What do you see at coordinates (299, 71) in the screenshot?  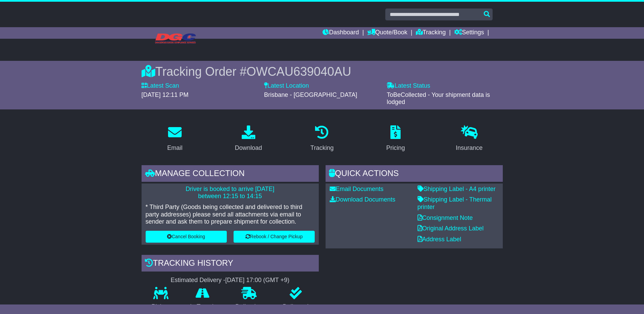 I see `span: OWCAU639040AU` at bounding box center [299, 71].